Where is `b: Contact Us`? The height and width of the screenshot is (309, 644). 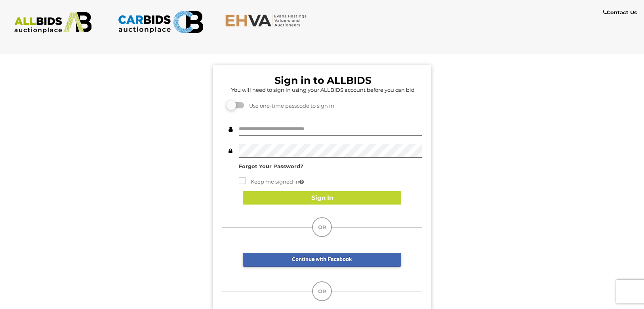
b: Contact Us is located at coordinates (620, 12).